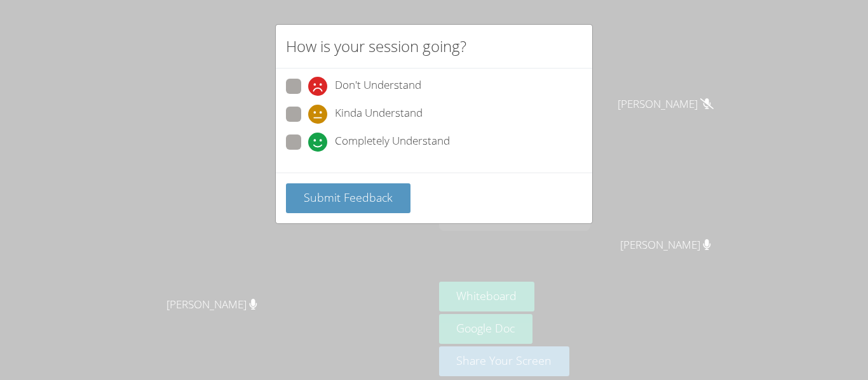 This screenshot has width=868, height=380. I want to click on h2: How is your session going?, so click(376, 46).